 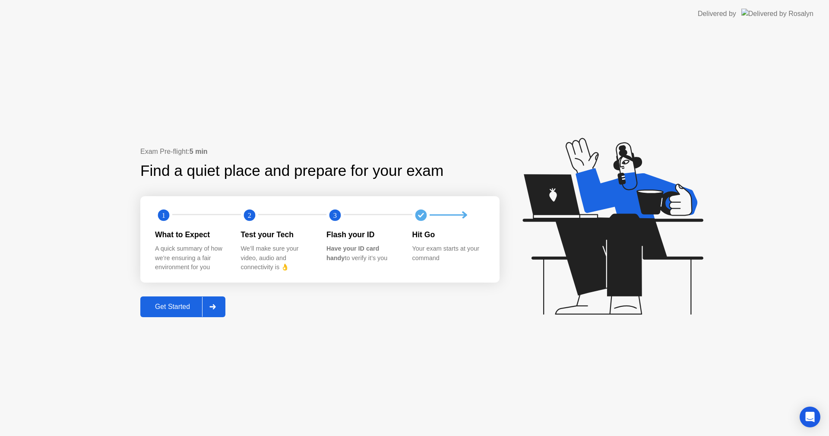 What do you see at coordinates (448, 253) in the screenshot?
I see `div: Your exam starts at your command` at bounding box center [448, 253].